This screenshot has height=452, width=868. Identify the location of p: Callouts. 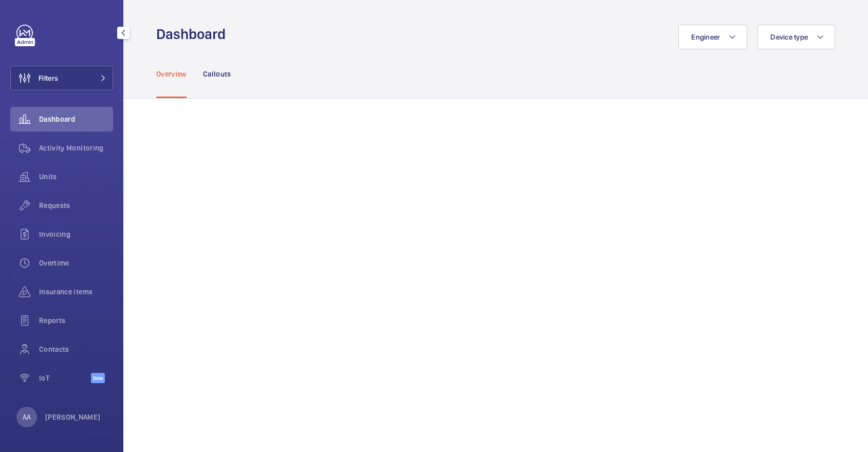
(217, 74).